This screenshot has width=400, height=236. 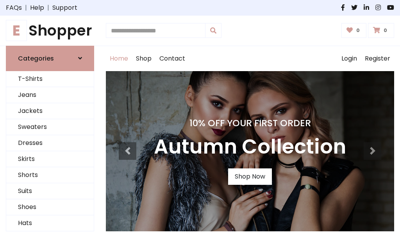 What do you see at coordinates (50, 175) in the screenshot?
I see `a: Shorts` at bounding box center [50, 175].